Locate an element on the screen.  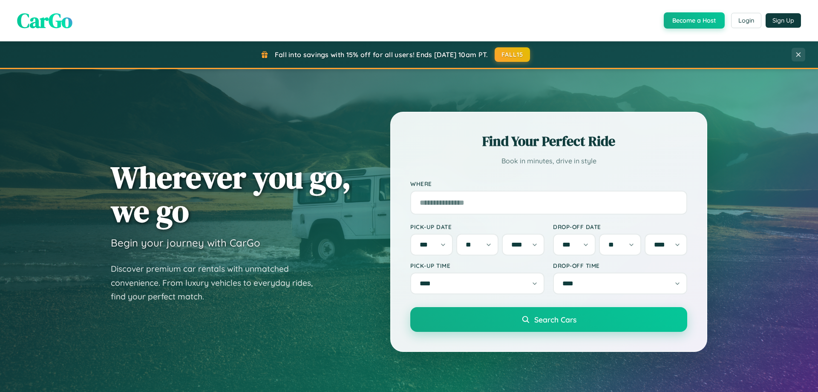
label: Where is located at coordinates (549, 183).